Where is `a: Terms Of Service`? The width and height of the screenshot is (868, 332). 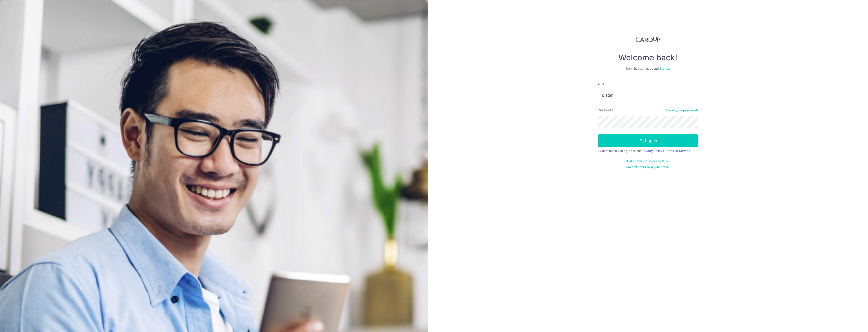 a: Terms Of Service is located at coordinates (677, 151).